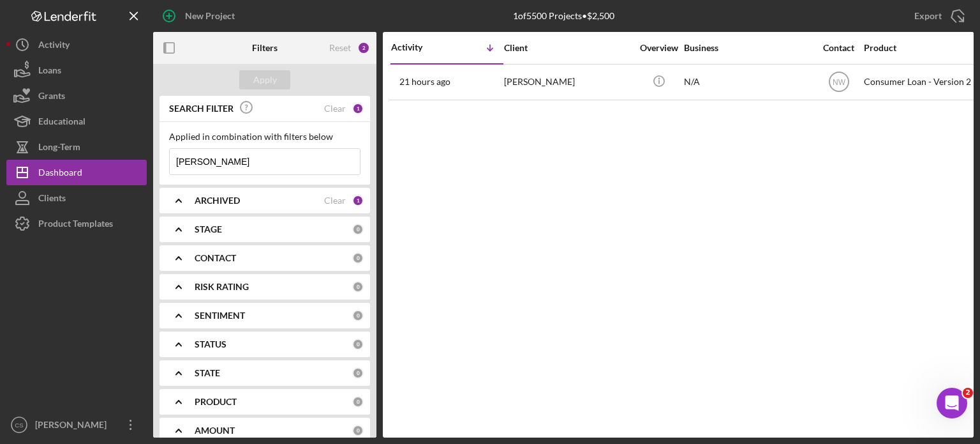  Describe the element at coordinates (77, 147) in the screenshot. I see `button: Long-Term` at that location.